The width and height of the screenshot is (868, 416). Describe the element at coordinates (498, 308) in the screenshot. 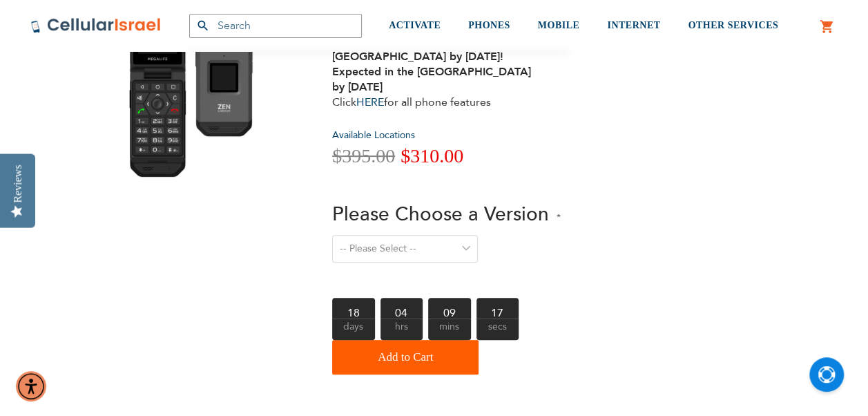

I see `b: 17` at that location.